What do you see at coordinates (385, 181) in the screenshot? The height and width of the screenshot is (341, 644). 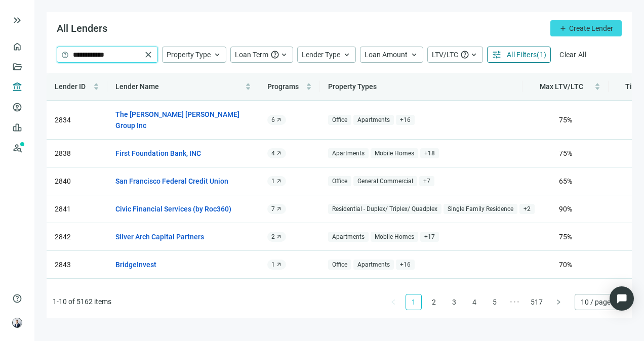 I see `span: General Commercial` at bounding box center [385, 181].